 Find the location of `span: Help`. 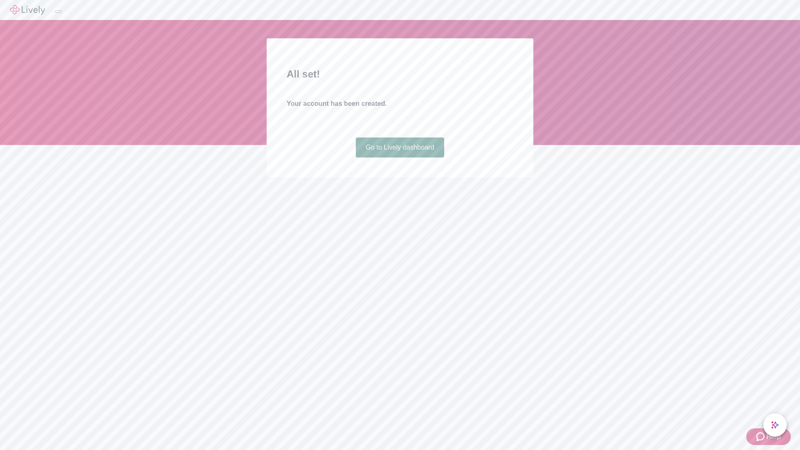

span: Help is located at coordinates (774, 437).